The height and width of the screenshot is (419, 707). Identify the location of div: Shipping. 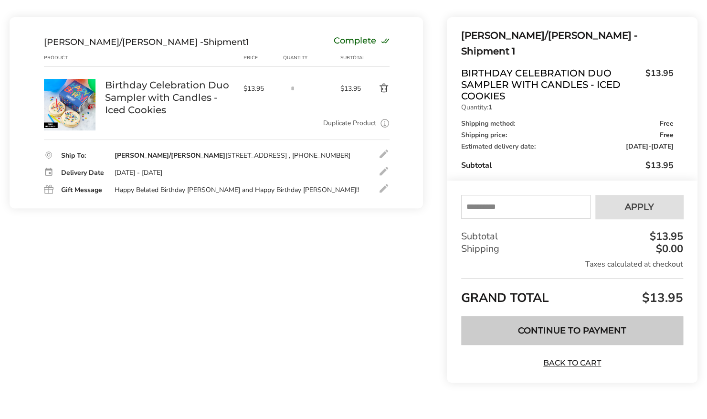
(572, 249).